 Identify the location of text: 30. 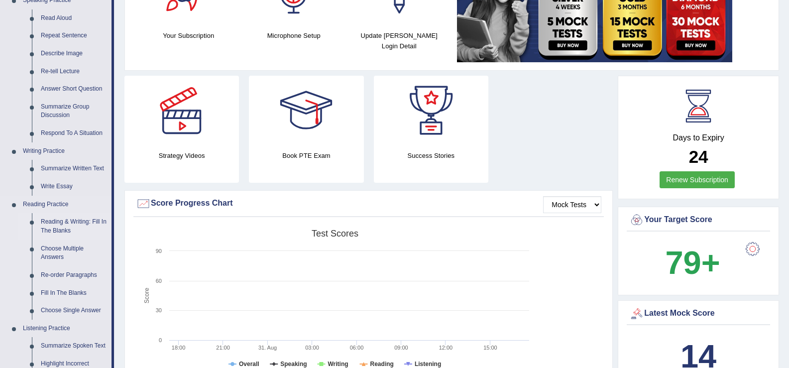
(159, 310).